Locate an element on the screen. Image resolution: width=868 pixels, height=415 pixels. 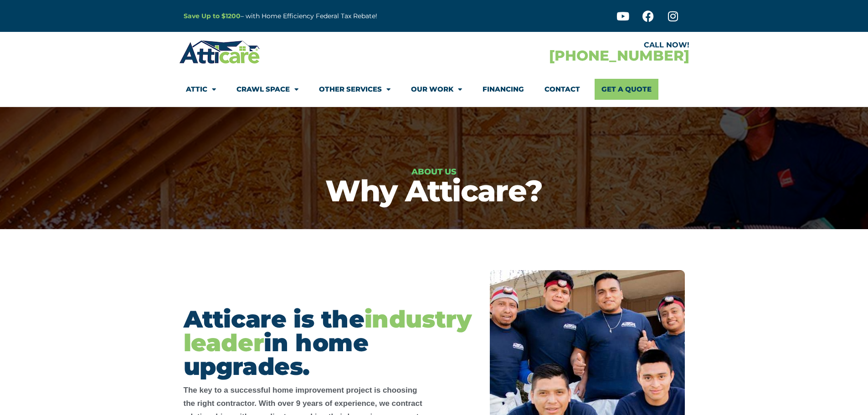
nav: Menu is located at coordinates (434, 89).